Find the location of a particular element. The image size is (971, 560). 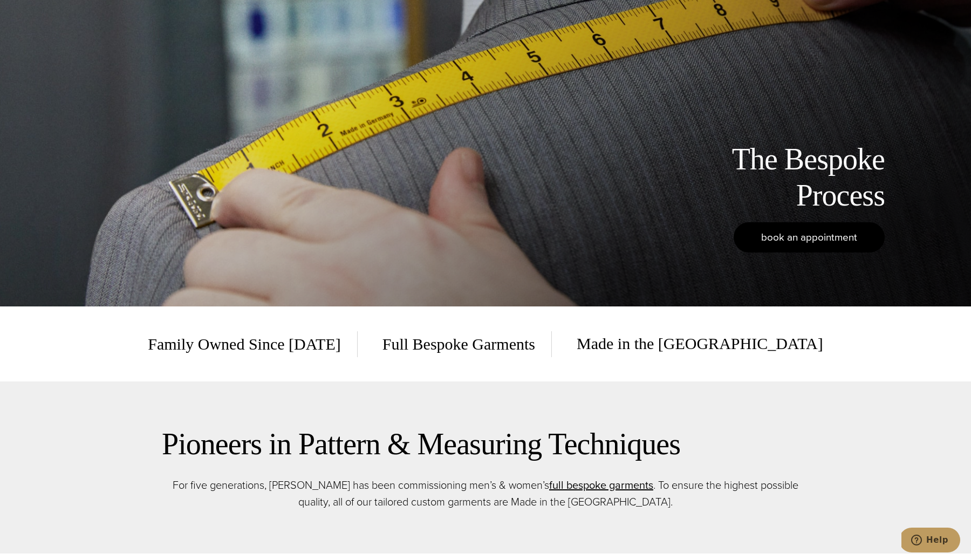

span: Full Bespoke Garments is located at coordinates (459, 344).